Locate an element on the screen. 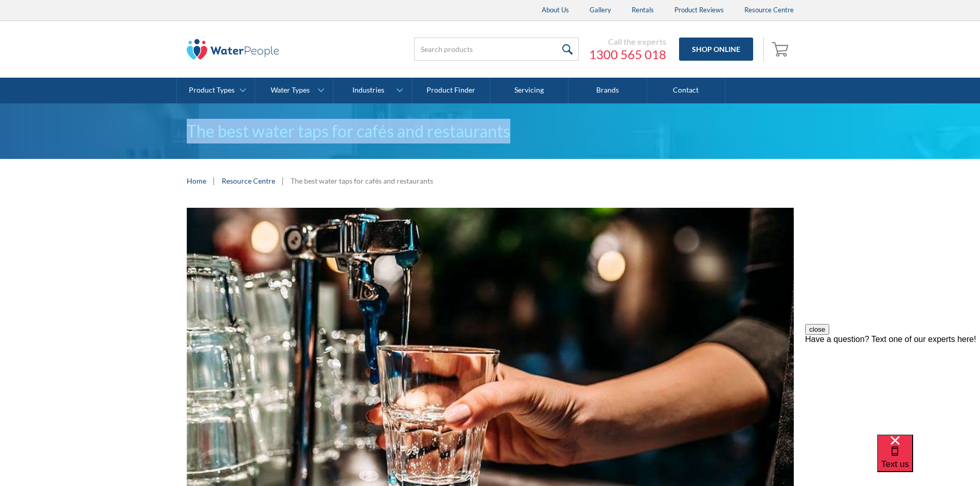 The image size is (980, 486). a: 1300 565 018 is located at coordinates (628, 54).